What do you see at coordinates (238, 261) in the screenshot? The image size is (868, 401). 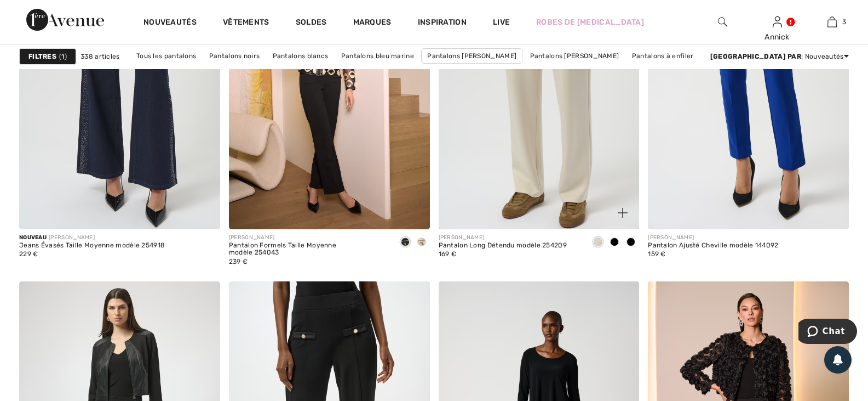 I see `span: 239 €` at bounding box center [238, 261].